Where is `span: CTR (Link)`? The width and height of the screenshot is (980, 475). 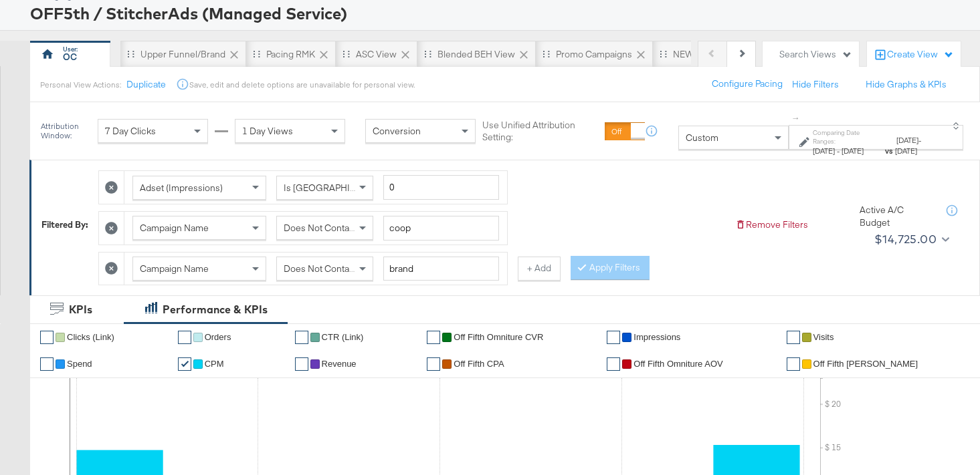
span: CTR (Link) is located at coordinates (343, 337).